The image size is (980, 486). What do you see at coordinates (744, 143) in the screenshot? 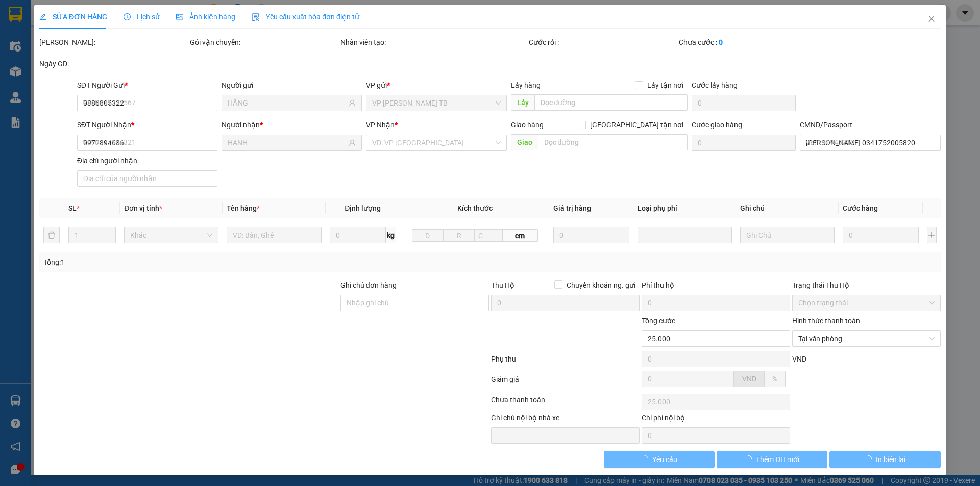
I see `input: Cước giao hàng` at bounding box center [744, 143].